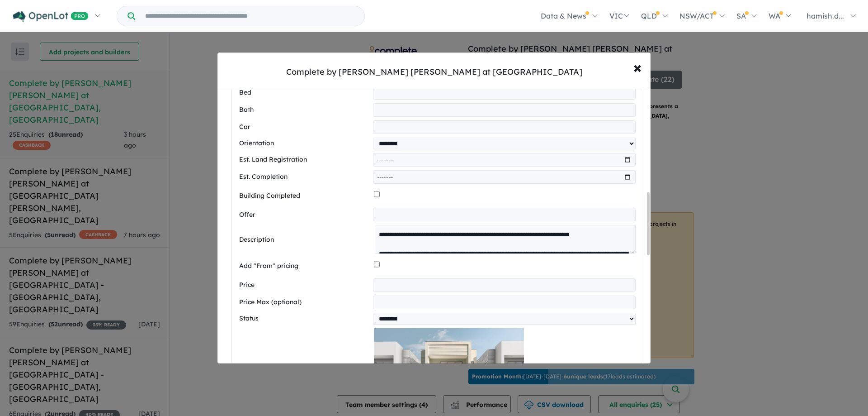  Describe the element at coordinates (305, 195) in the screenshot. I see `label: Building Completed` at that location.